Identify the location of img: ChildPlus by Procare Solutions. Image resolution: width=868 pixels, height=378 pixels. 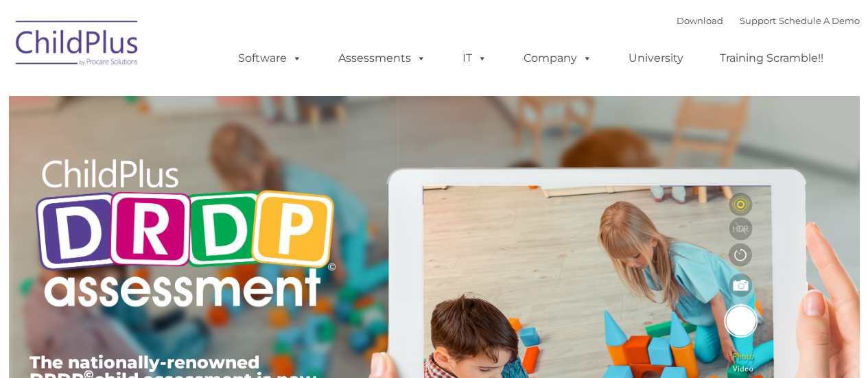
(78, 45).